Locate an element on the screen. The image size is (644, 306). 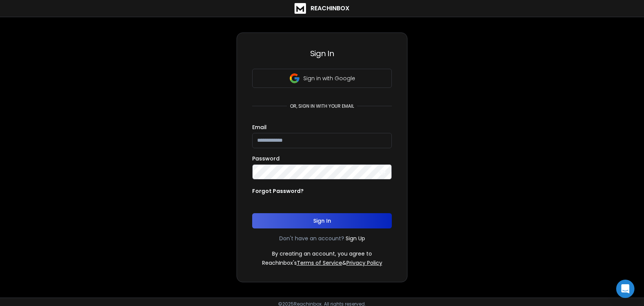
button: Sign in with Google is located at coordinates (322, 78).